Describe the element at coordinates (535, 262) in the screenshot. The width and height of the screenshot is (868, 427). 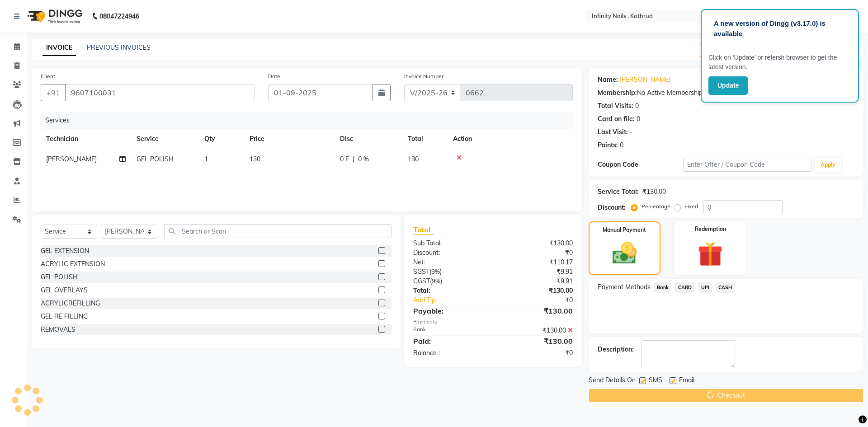
I see `div: ₹110.17` at that location.